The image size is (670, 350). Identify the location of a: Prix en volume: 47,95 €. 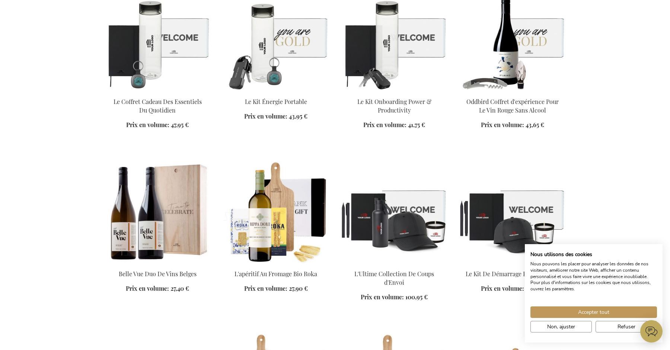
(157, 125).